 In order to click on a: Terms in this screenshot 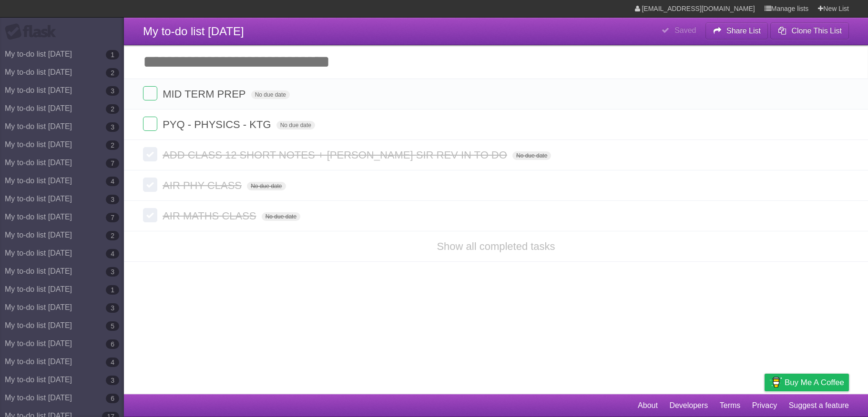, I will do `click(731, 406)`.